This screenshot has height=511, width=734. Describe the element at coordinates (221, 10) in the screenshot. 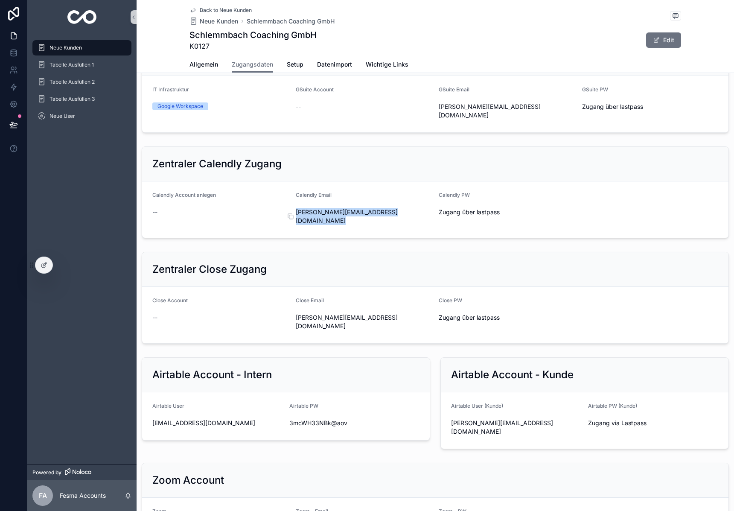

I see `a: Back to Neue Kunden` at that location.